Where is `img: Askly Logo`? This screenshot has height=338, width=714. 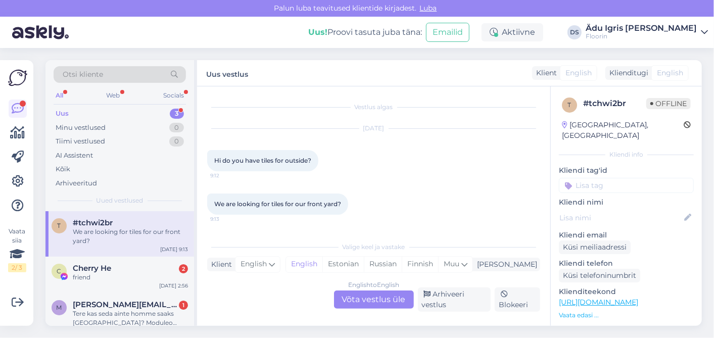
img: Askly Logo is located at coordinates (18, 78).